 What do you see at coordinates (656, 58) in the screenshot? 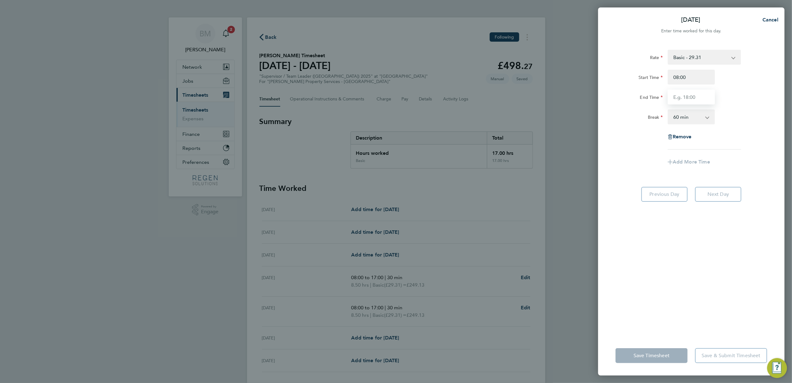
I see `label: Rate` at bounding box center [656, 58].